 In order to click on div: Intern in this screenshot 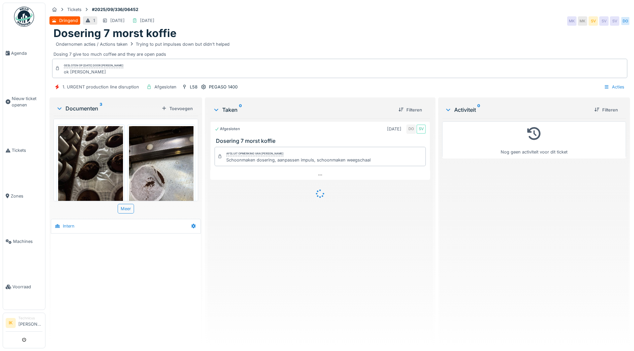, I will do `click(68, 226)`.